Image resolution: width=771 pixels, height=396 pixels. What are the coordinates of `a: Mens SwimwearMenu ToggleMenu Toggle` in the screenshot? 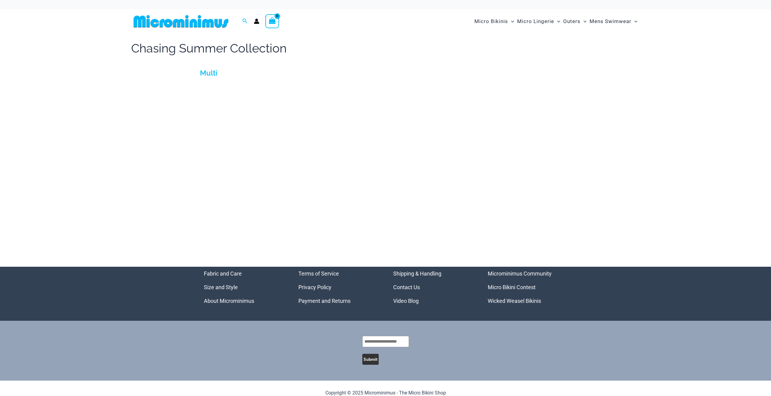 It's located at (614, 21).